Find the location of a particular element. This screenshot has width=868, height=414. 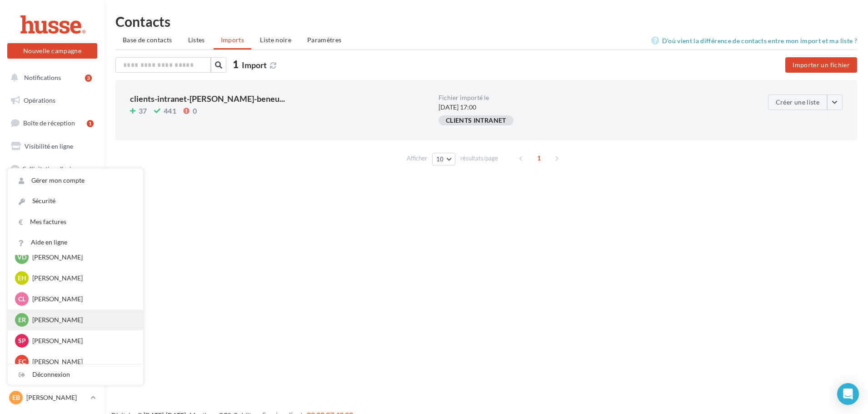

span: Sollicitation d'avis is located at coordinates (48, 169).